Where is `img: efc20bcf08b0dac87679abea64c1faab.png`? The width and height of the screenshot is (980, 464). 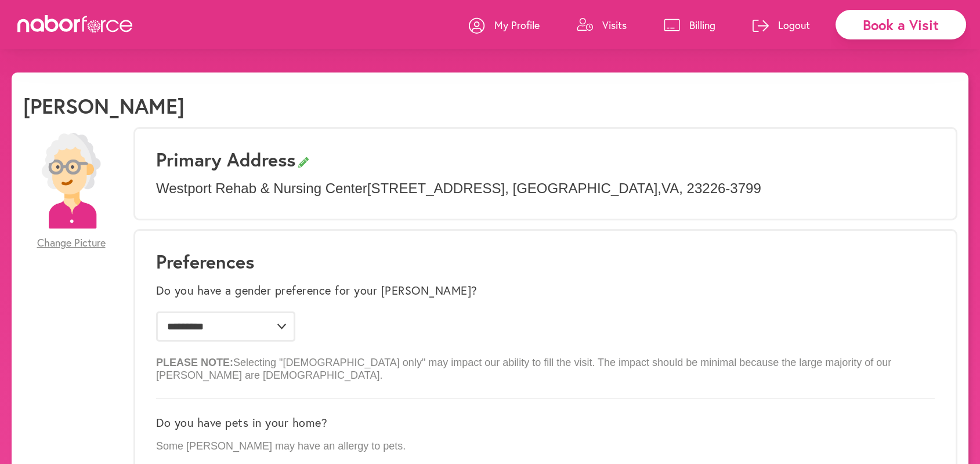 img: efc20bcf08b0dac87679abea64c1faab.png is located at coordinates (70, 180).